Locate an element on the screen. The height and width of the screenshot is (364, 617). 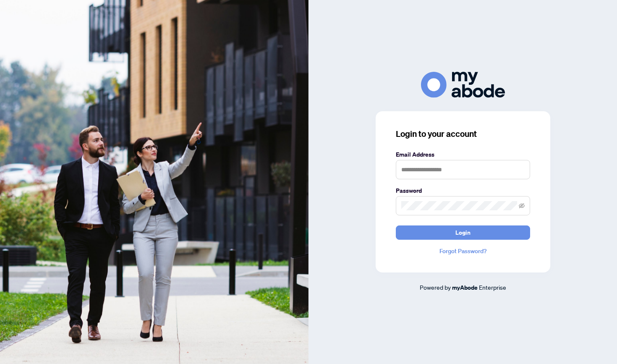
span: Powered by is located at coordinates (435, 287).